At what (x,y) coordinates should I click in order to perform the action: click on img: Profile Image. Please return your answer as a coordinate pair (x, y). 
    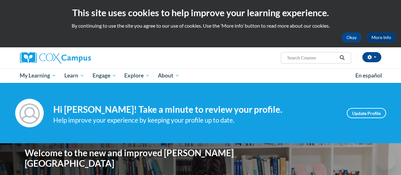
    Looking at the image, I should click on (29, 113).